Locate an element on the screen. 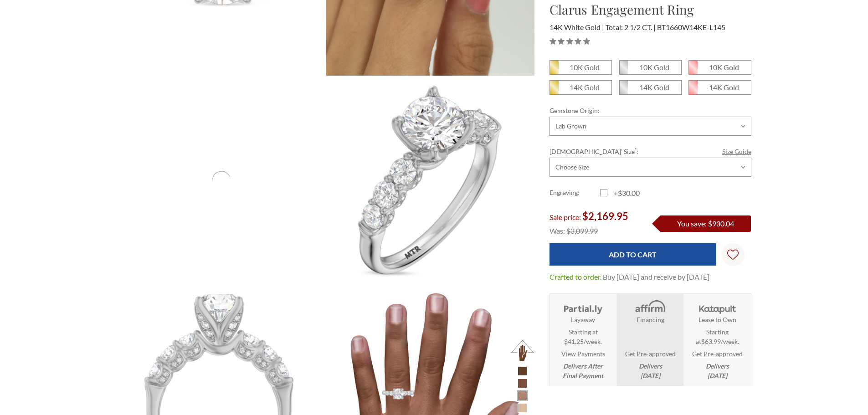 The height and width of the screenshot is (415, 868). em: Delivers After Final Payment is located at coordinates (583, 370).